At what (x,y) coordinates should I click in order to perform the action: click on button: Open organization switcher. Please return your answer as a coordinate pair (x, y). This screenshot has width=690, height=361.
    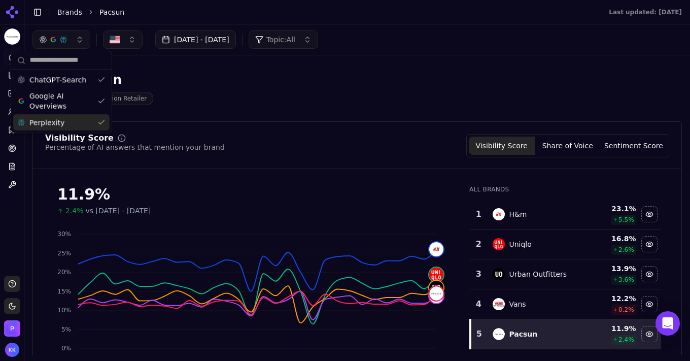
    Looking at the image, I should click on (12, 328).